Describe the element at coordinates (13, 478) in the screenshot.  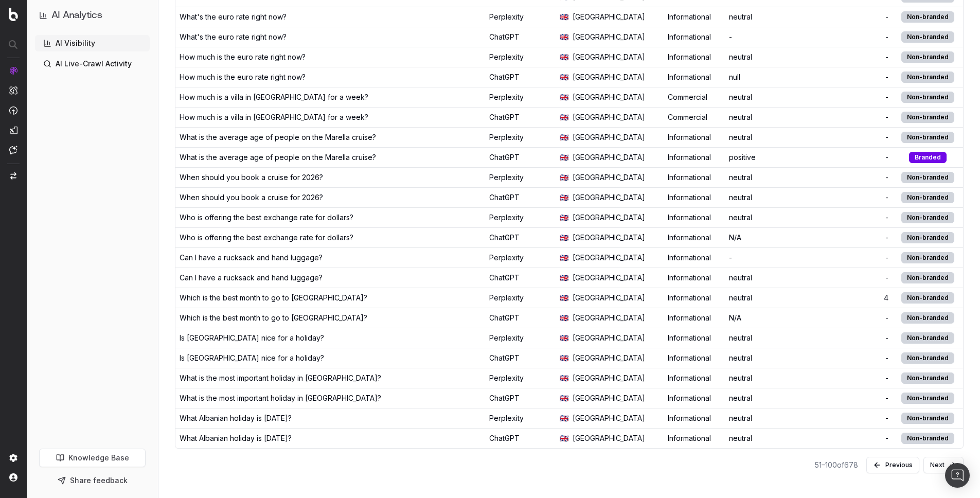
I see `img: My account` at that location.